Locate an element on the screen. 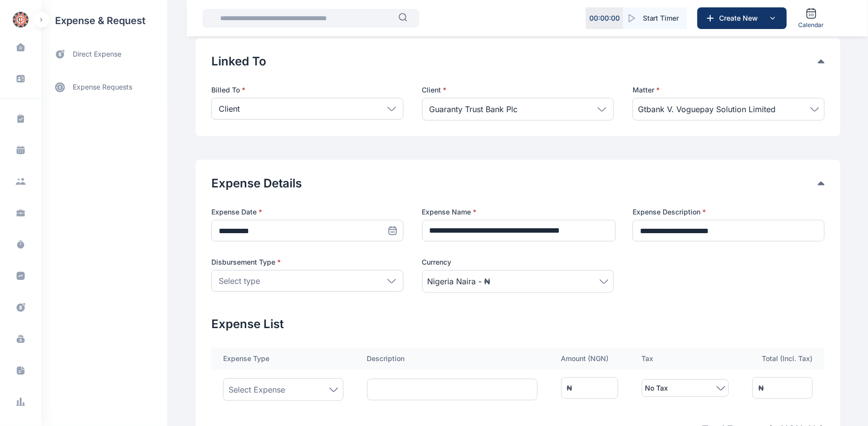  th: Expense Type is located at coordinates (283, 358).